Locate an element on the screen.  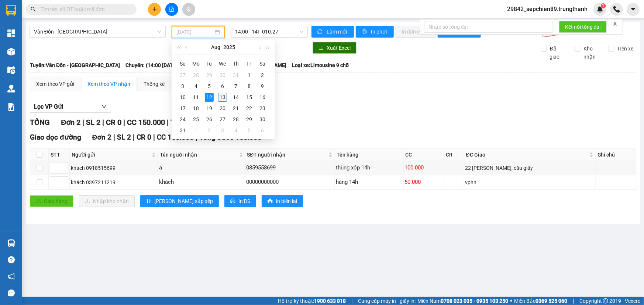
td: 00000000000 is located at coordinates (290, 183).